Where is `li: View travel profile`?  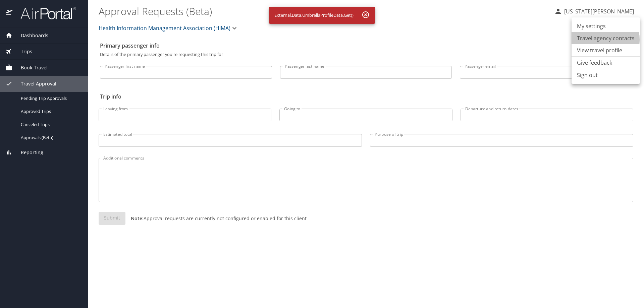 li: View travel profile is located at coordinates (606, 50).